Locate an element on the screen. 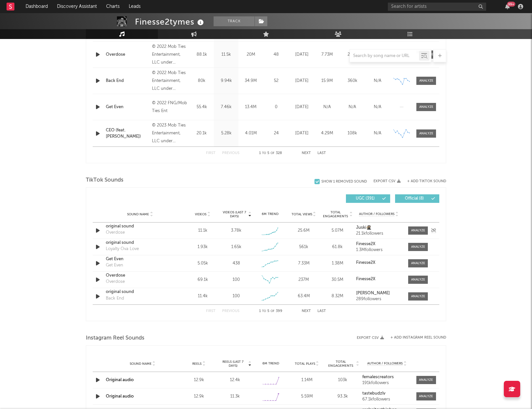  a: original sound is located at coordinates (140, 243).